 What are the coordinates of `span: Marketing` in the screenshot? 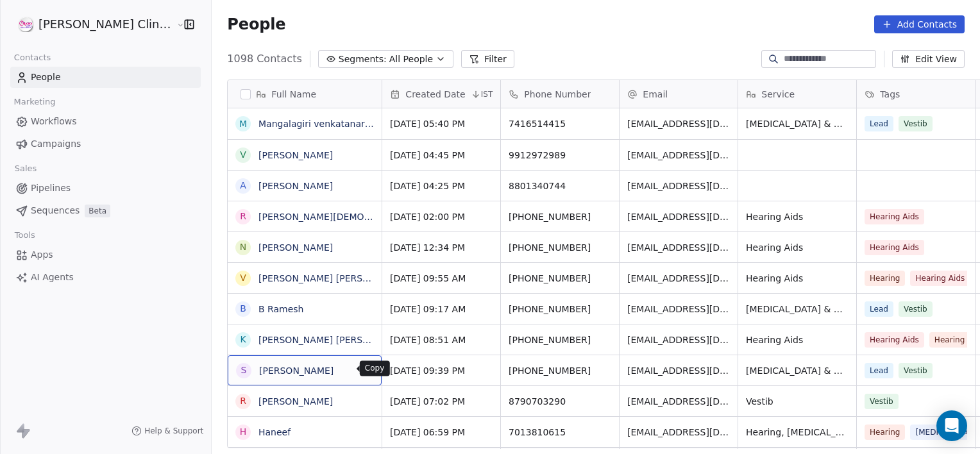 It's located at (35, 102).